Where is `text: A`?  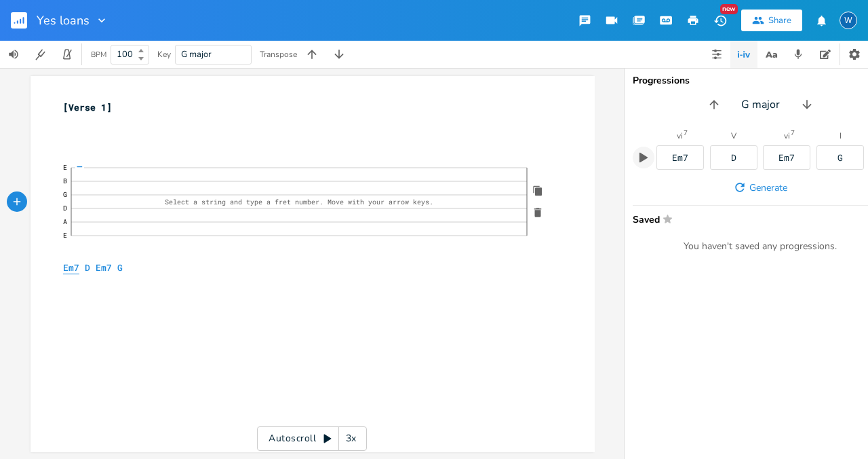
text: A is located at coordinates (65, 221).